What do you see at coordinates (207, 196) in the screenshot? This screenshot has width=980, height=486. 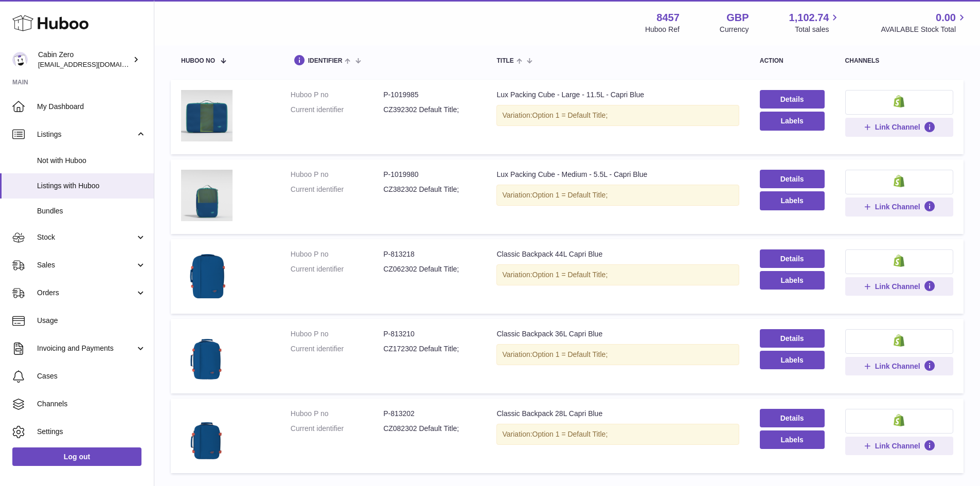 I see `img: Lux Packing Cube - Medium - 5.5L - Capri Blue` at bounding box center [207, 196].